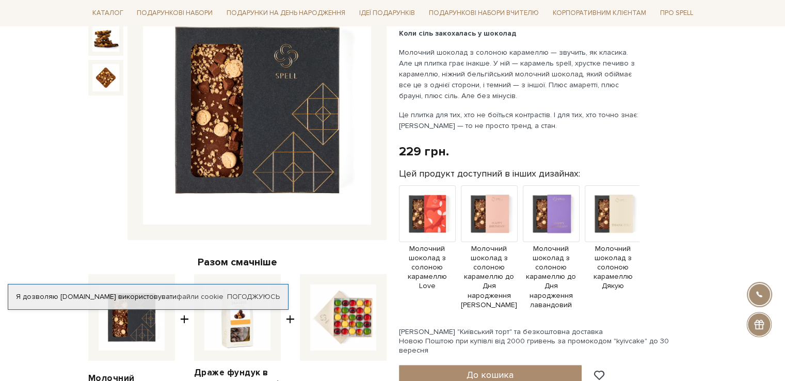 The height and width of the screenshot is (381, 785). Describe the element at coordinates (551, 259) in the screenshot. I see `a: Молочний шоколад з солоною карамеллю до Дня народження лавандовий` at that location.